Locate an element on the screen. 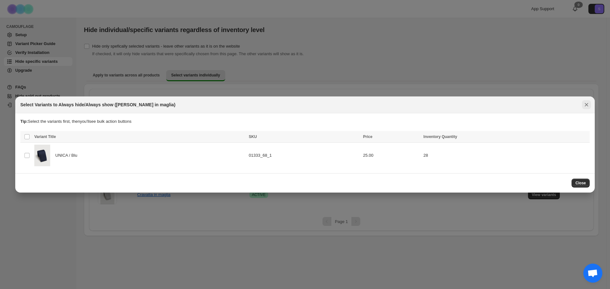  span: Price is located at coordinates (367, 137).